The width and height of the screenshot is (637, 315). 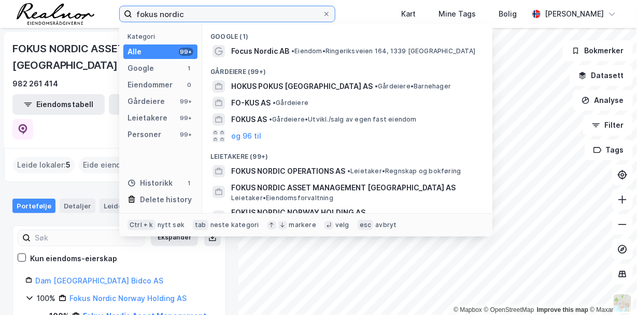 I want to click on button: Datasett, so click(x=601, y=76).